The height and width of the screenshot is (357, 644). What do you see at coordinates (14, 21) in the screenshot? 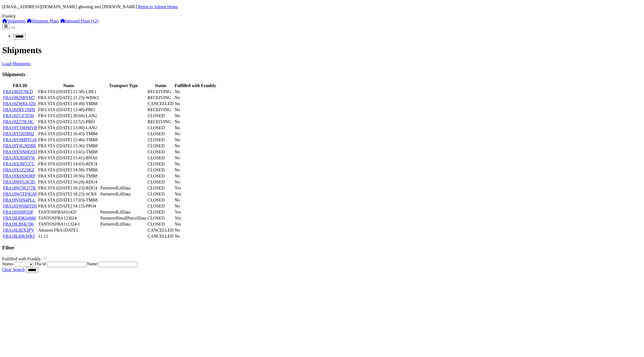
I see `a: Shipments` at bounding box center [14, 21].